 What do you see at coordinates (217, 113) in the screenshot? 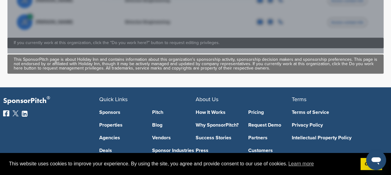
I see `a: How It Works` at bounding box center [217, 113].